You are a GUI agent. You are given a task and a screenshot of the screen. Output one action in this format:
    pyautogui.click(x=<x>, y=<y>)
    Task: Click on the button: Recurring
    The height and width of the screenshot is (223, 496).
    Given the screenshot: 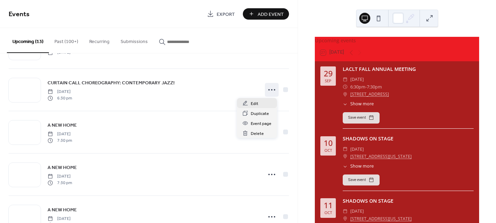 What is the action you would take?
    pyautogui.click(x=99, y=40)
    